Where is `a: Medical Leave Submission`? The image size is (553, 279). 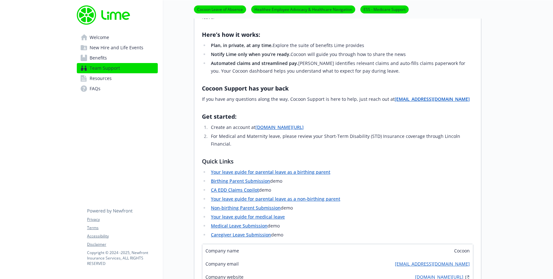 a: Medical Leave Submission is located at coordinates (239, 226).